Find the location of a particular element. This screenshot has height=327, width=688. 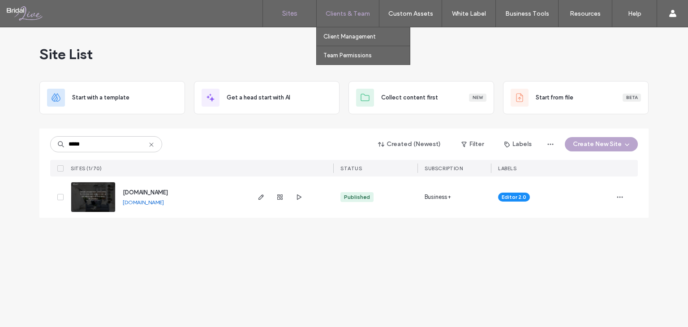

div: Collect content firstNew is located at coordinates (421, 98).